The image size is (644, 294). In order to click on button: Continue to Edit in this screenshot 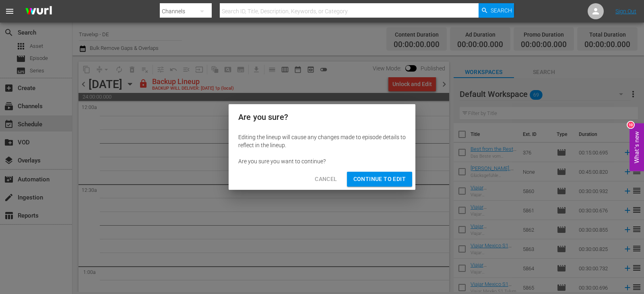, I will do `click(379, 179)`.